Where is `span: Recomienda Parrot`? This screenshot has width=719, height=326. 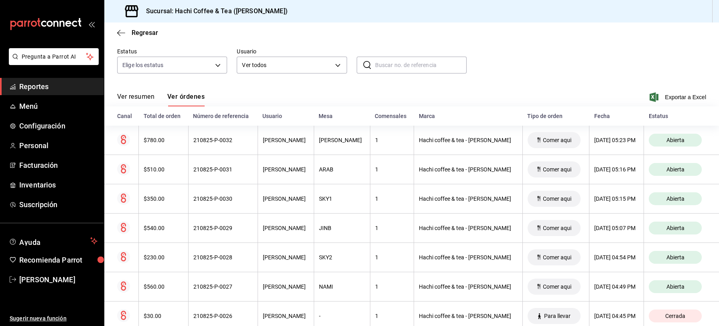
span: Recomienda Parrot is located at coordinates (58, 260).